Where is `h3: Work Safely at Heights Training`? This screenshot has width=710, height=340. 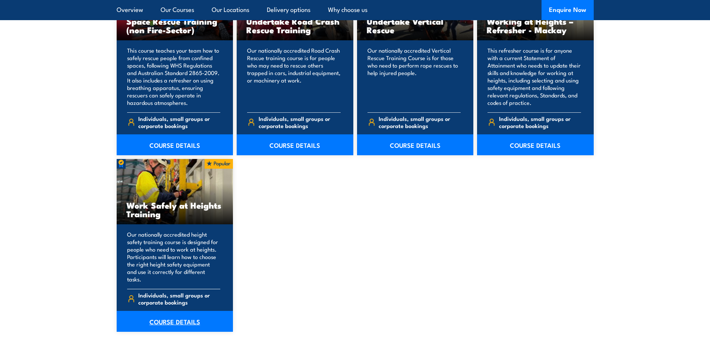
h3: Work Safely at Heights Training is located at coordinates (175, 209).